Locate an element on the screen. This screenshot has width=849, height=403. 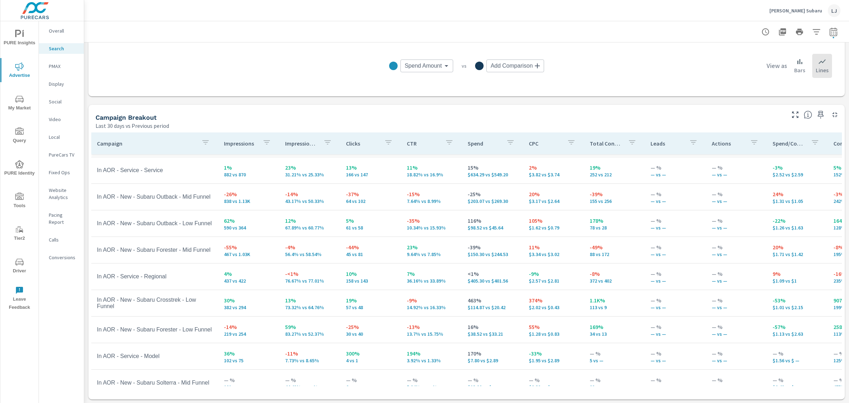
div: PureCars TV is located at coordinates (61, 155).